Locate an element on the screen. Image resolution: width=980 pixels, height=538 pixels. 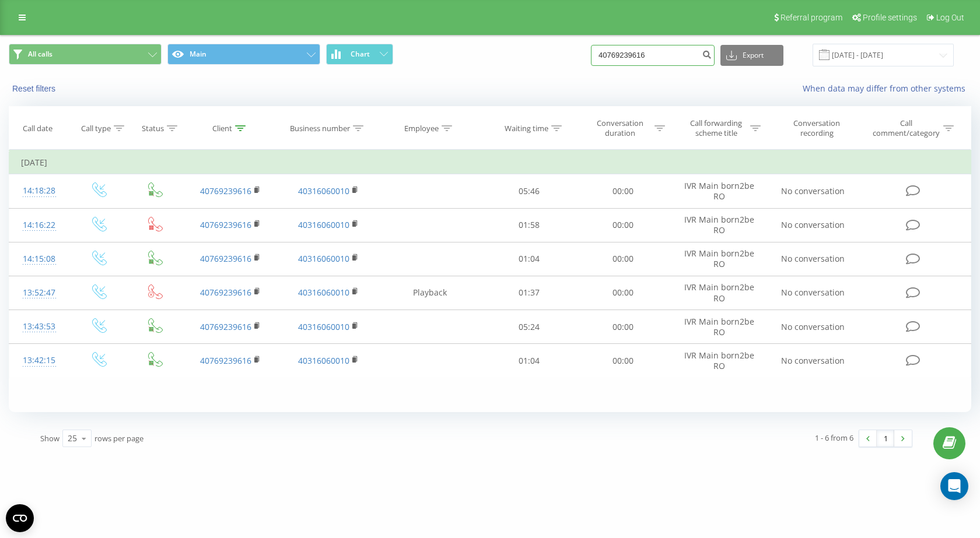
span: Log Out is located at coordinates (950, 17).